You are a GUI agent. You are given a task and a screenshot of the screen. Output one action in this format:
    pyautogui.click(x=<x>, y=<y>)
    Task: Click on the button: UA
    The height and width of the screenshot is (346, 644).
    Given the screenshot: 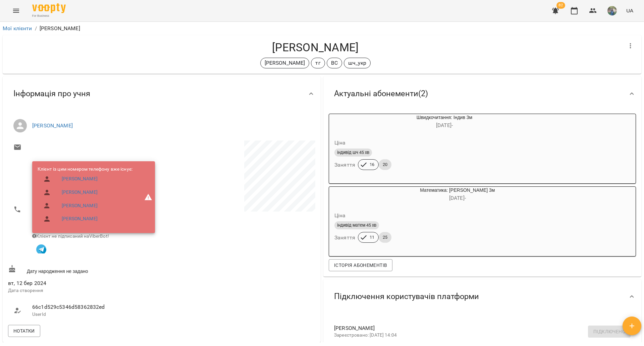 What is the action you would take?
    pyautogui.click(x=629, y=10)
    